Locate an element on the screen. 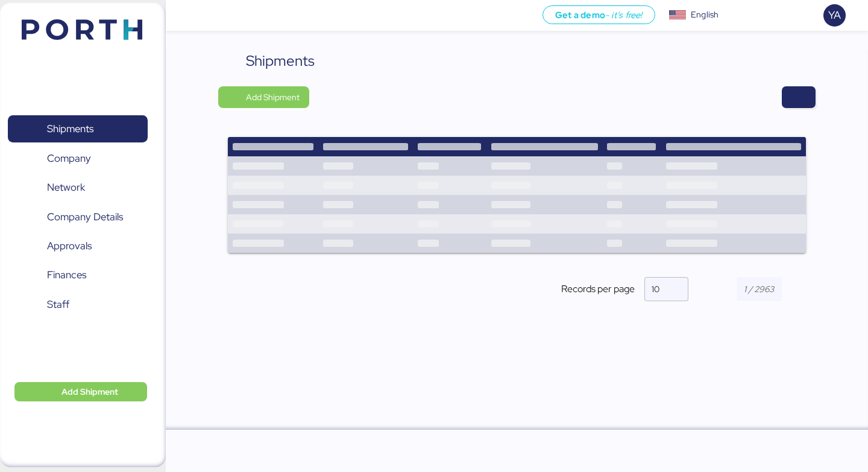 Image resolution: width=868 pixels, height=472 pixels. span: Company Details is located at coordinates (85, 217).